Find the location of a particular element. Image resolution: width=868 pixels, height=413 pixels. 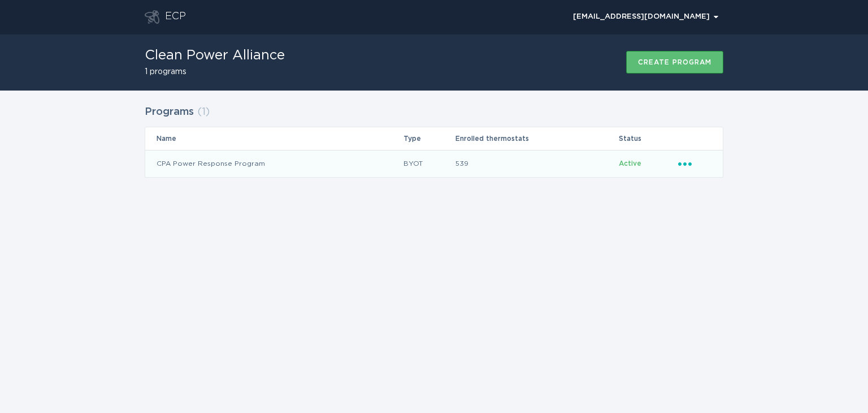

td: CPA Power Response Program is located at coordinates (275, 163).